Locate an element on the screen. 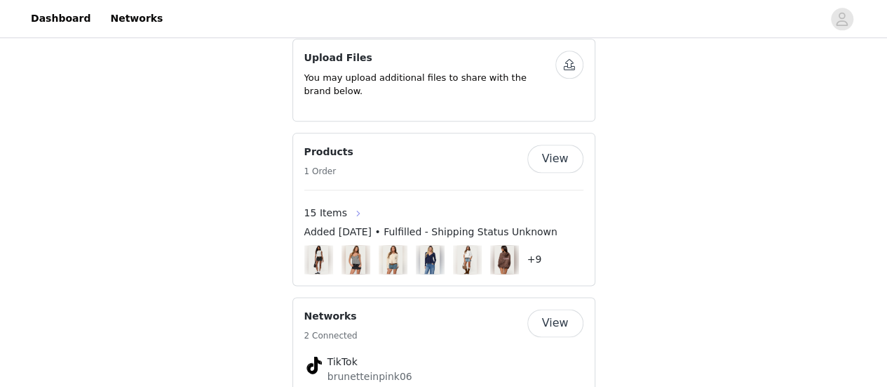 This screenshot has height=387, width=887. img: Aria Striped Fuzzy Knit Cardigan is located at coordinates (392, 259).